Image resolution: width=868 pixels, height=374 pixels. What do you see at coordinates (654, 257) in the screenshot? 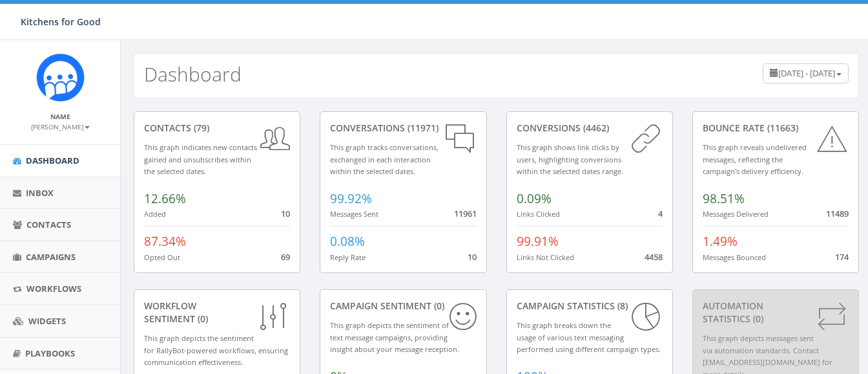
I see `span: 4458` at bounding box center [654, 257].